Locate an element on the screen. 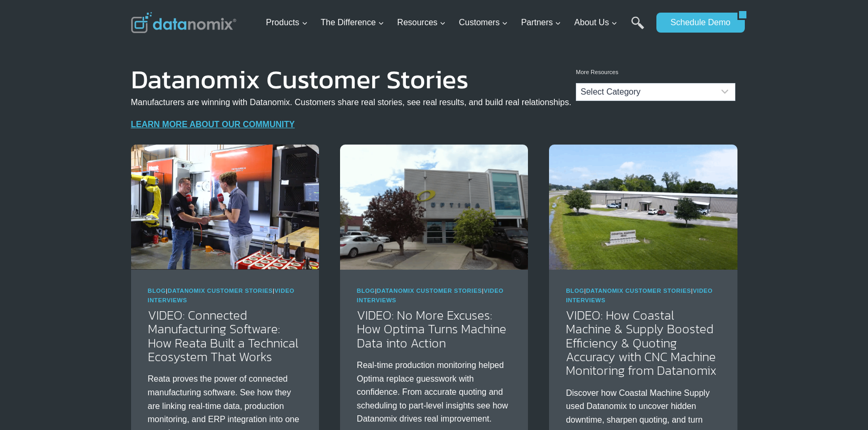 This screenshot has width=868, height=430. a: LEARN MORE ABOUT OUR COMMUNITY is located at coordinates (213, 124).